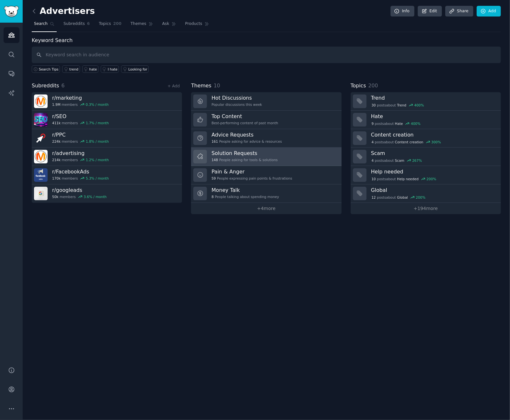 This screenshot has width=510, height=420. Describe the element at coordinates (426, 194) in the screenshot. I see `a: Global12postsaboutGlobal200%` at that location.